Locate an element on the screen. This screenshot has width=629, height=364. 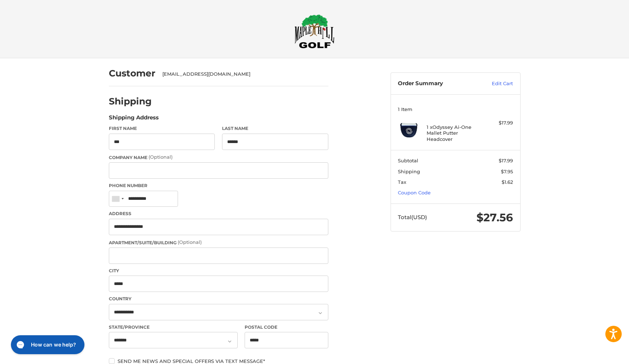
div: $17.99 is located at coordinates (499, 123).